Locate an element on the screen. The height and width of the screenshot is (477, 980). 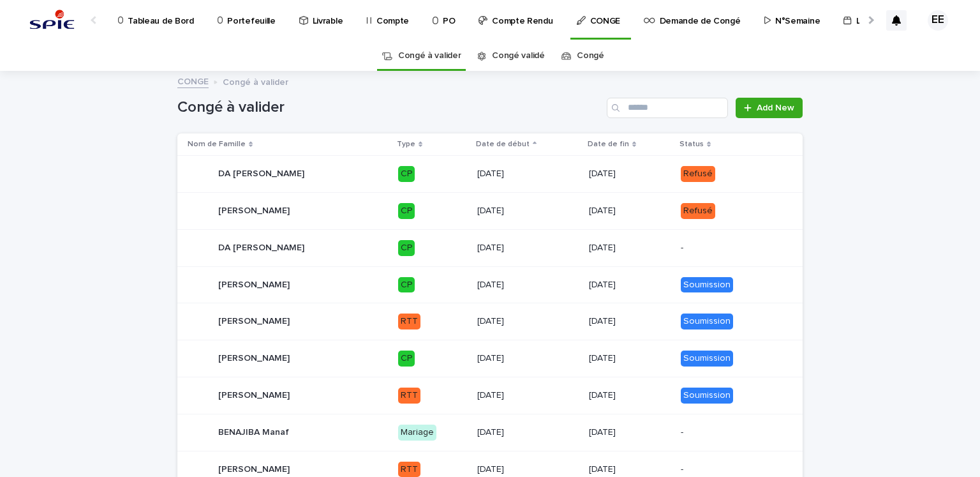
a: Add New is located at coordinates (768, 108).